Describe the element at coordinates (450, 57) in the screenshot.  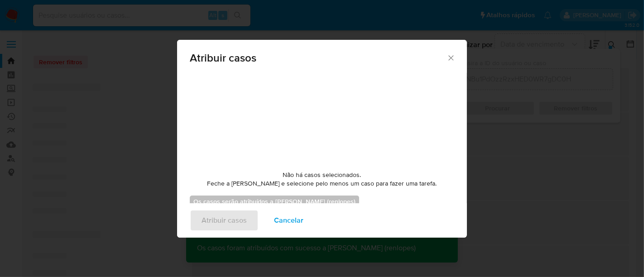
I see `button: Fechar a janela` at that location.